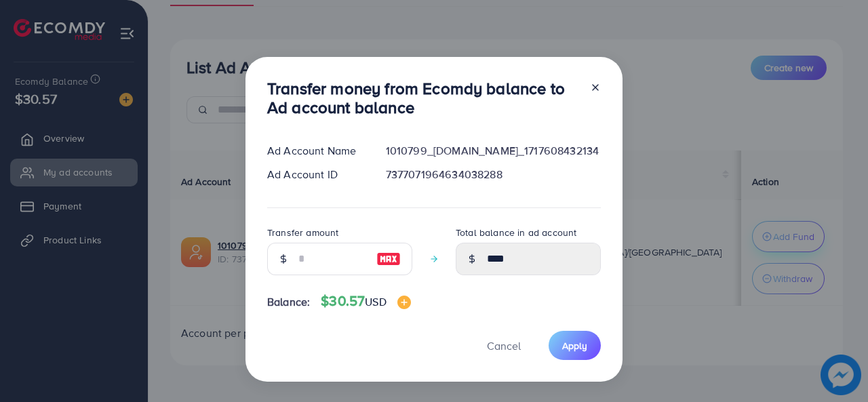 The width and height of the screenshot is (868, 402). Describe the element at coordinates (423, 99) in the screenshot. I see `h3: Transfer money from Ecomdy balance to Ad account balance` at that location.